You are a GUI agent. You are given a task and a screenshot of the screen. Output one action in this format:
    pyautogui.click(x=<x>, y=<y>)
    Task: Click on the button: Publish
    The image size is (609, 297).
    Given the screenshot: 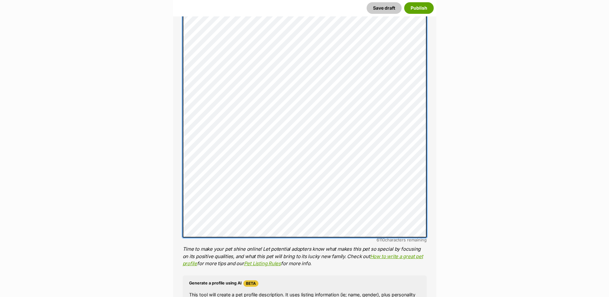 What is the action you would take?
    pyautogui.click(x=419, y=8)
    